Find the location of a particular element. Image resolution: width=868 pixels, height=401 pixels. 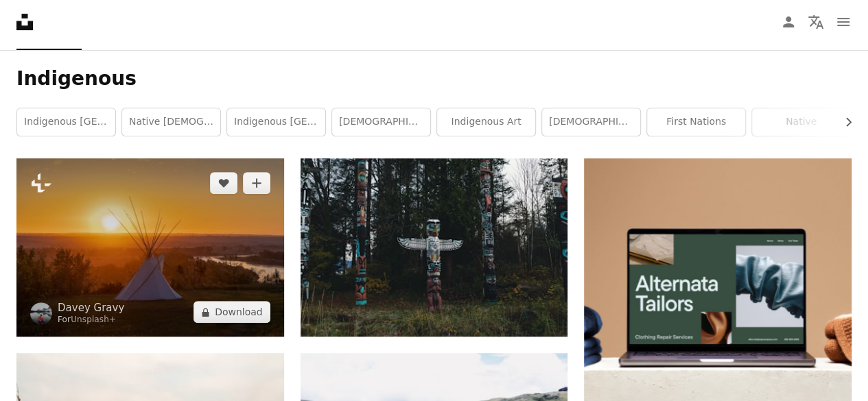

img: a teepee sitting on top of a lush green field is located at coordinates (150, 248).